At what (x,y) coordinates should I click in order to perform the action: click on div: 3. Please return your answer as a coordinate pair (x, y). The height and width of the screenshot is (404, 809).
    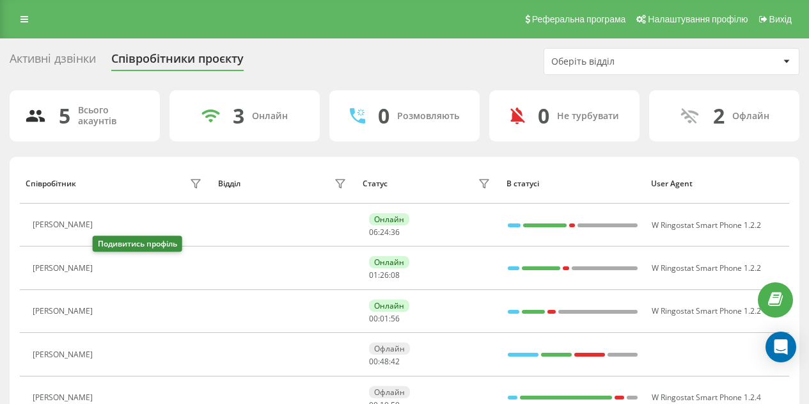
    Looking at the image, I should click on (239, 116).